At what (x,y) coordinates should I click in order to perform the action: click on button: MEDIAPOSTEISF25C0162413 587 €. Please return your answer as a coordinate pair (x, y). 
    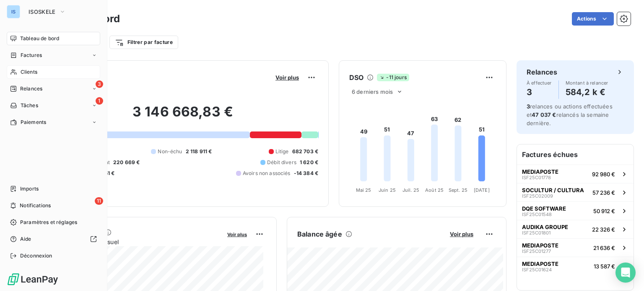
    Looking at the image, I should click on (575, 266).